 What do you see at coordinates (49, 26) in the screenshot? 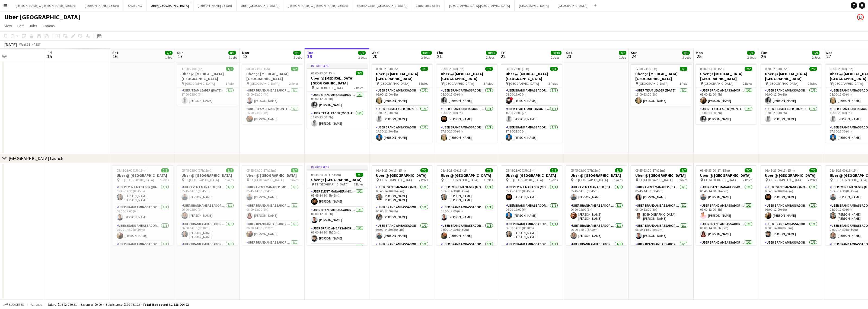
I see `span: Comms` at bounding box center [49, 26].